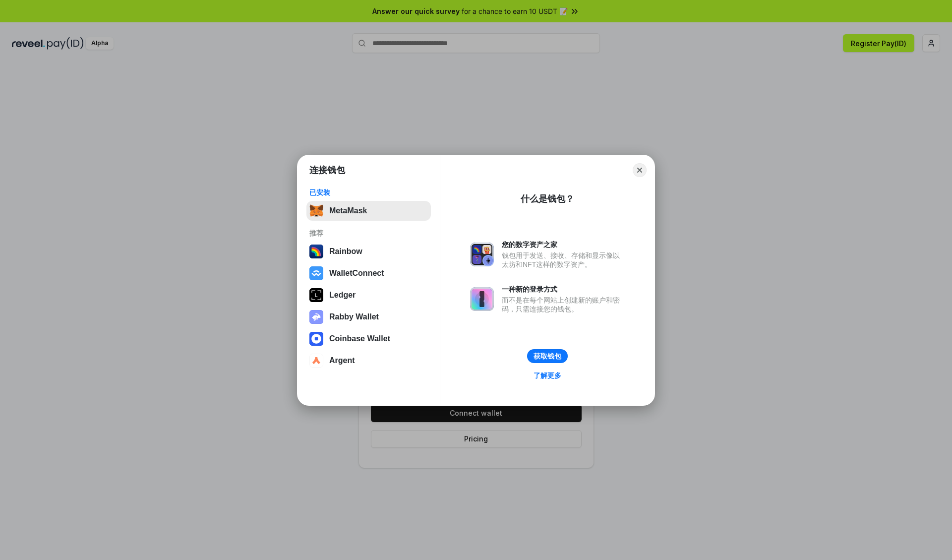 This screenshot has width=952, height=560. I want to click on div: 推荐, so click(368, 233).